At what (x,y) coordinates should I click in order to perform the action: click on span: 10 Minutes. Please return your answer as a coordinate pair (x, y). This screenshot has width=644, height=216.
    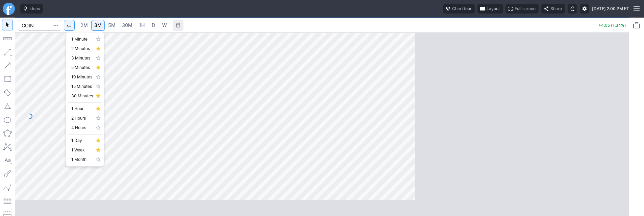
    Looking at the image, I should click on (82, 77).